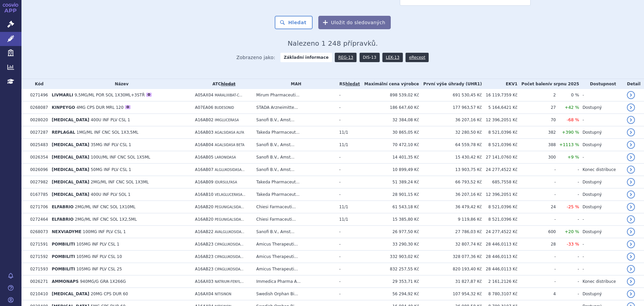  What do you see at coordinates (204, 256) in the screenshot?
I see `span: A16AB23` at bounding box center [204, 256].